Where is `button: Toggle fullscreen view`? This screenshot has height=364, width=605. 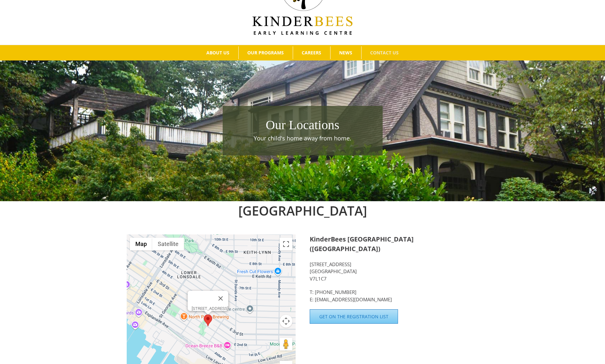
button: Toggle fullscreen view is located at coordinates (286, 244).